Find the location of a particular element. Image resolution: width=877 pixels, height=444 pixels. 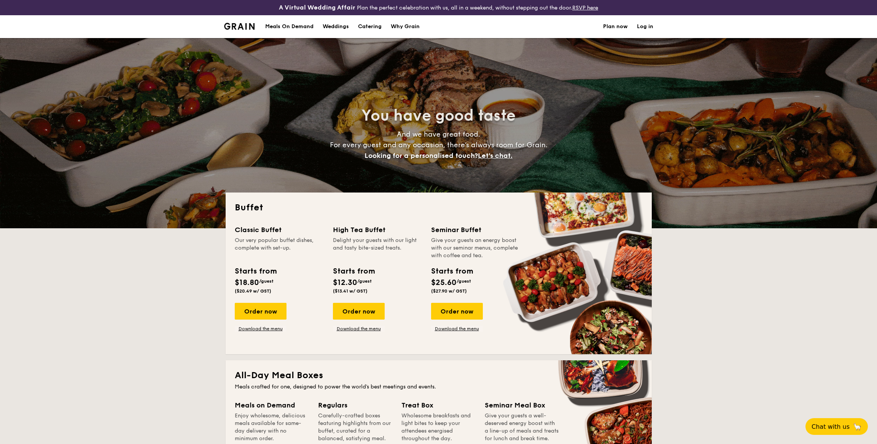

span: You have good taste is located at coordinates (438, 116).